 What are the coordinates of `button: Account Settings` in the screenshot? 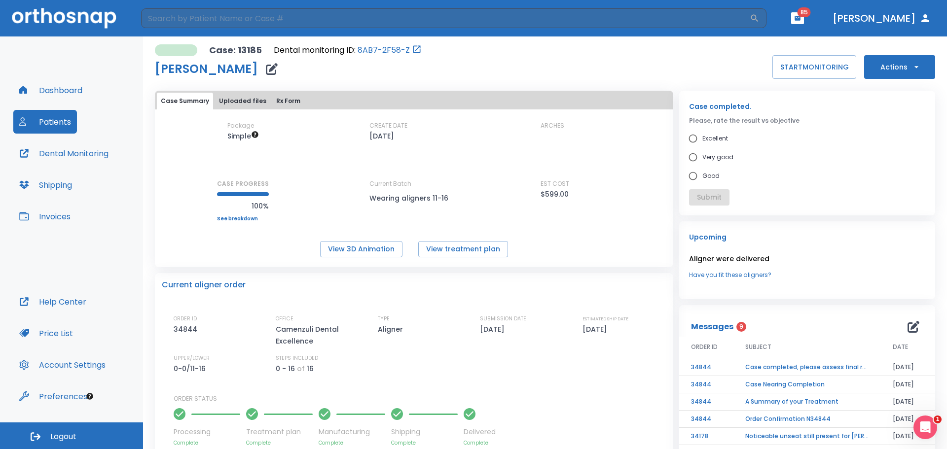 It's located at (62, 365).